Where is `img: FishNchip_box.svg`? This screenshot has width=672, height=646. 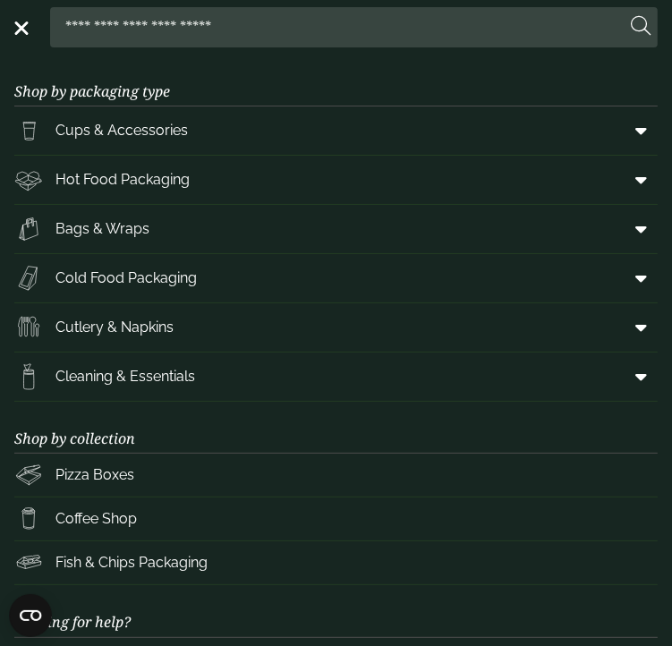 img: FishNchip_box.svg is located at coordinates (29, 563).